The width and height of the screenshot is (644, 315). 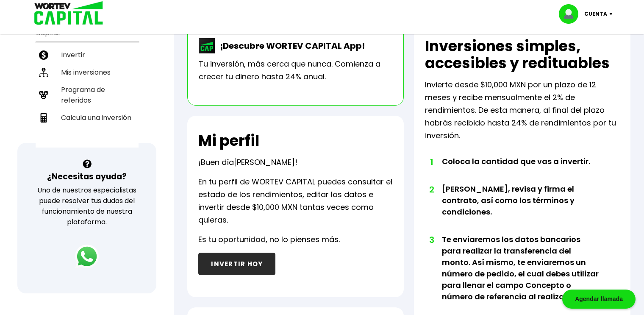 I want to click on a: Programa de referidos, so click(x=87, y=95).